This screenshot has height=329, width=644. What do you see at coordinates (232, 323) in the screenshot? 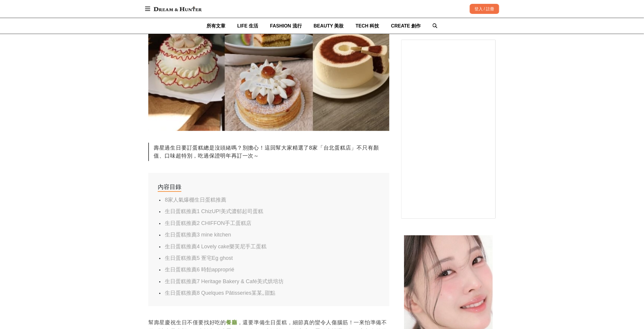
I see `a: 餐廳` at bounding box center [232, 323].